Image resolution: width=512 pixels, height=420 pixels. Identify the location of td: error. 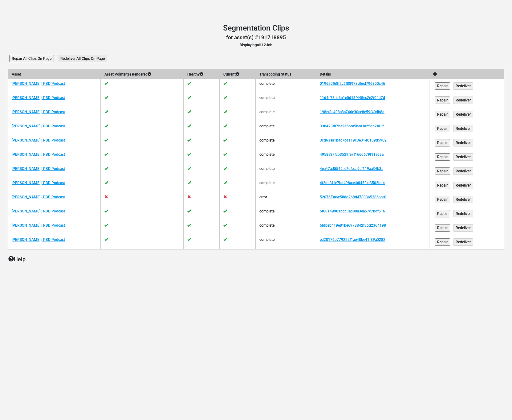
(286, 200).